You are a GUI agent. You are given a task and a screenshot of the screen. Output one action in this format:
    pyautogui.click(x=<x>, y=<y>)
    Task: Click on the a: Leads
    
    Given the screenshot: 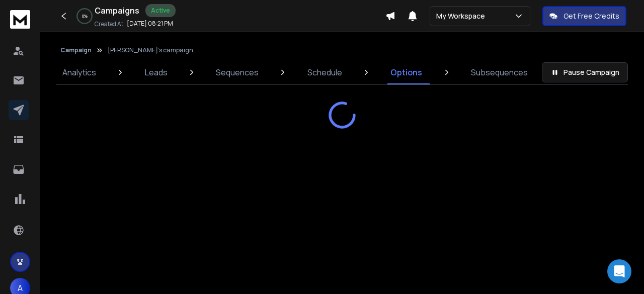 What is the action you would take?
    pyautogui.click(x=156, y=72)
    